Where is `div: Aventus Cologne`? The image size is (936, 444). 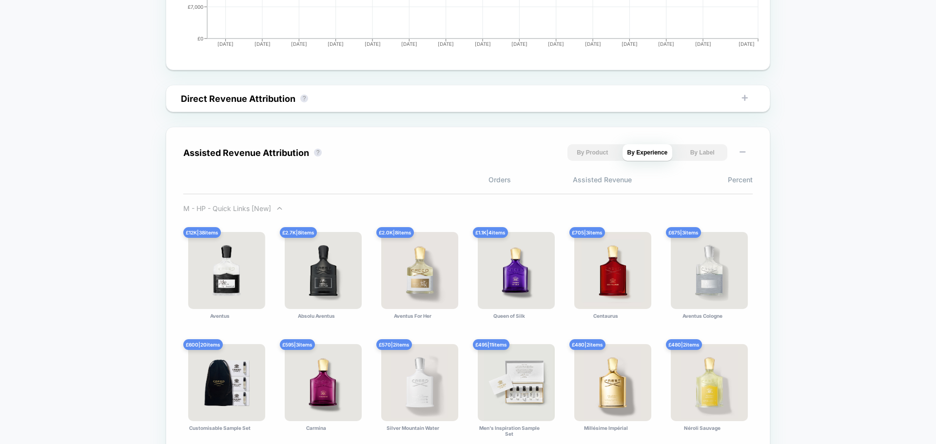
div: Aventus Cologne is located at coordinates (702, 319).